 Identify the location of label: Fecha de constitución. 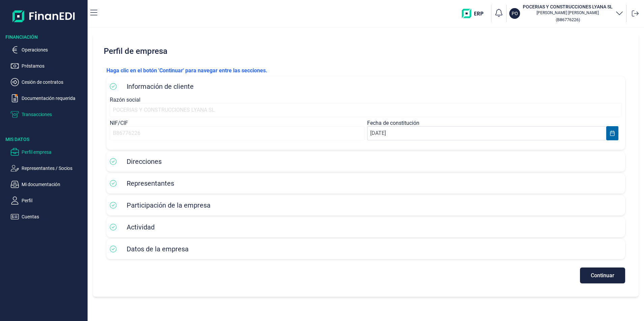
(393, 123).